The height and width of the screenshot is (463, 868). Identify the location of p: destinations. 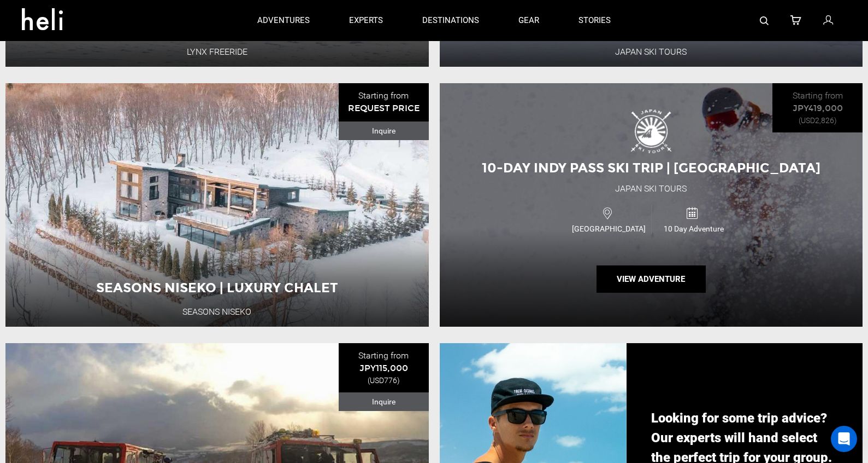
(451, 20).